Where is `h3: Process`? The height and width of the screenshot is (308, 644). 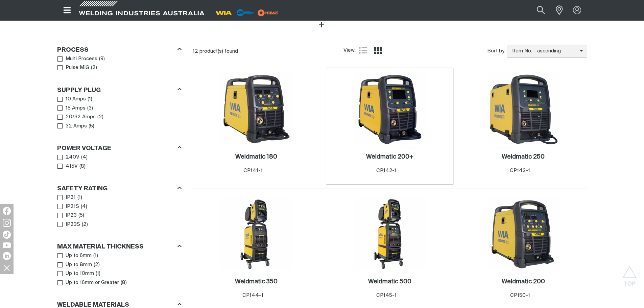 h3: Process is located at coordinates (73, 50).